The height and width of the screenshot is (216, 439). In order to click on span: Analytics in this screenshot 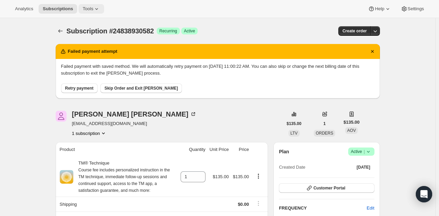, I will do `click(24, 9)`.